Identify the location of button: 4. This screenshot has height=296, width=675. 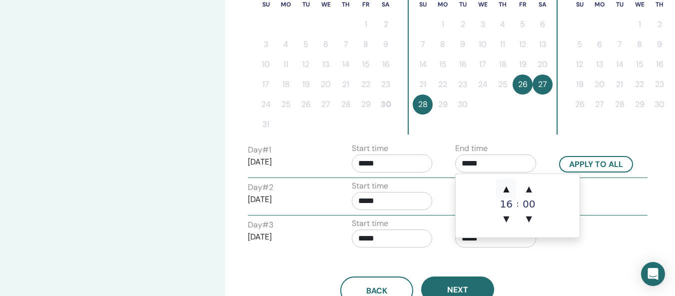
(503, 24).